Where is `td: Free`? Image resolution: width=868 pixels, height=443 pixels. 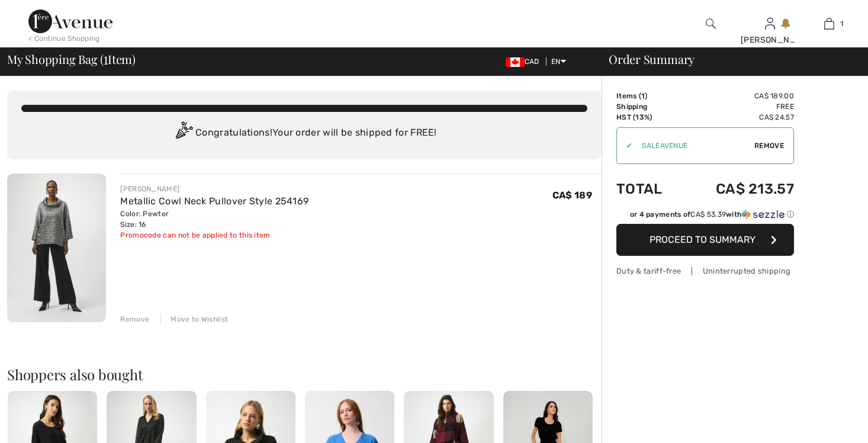
td: Free is located at coordinates (737, 107).